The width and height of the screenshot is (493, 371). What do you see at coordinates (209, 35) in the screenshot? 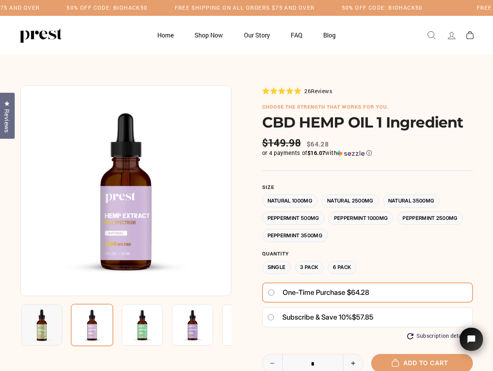
I see `a: Shop Now` at bounding box center [209, 35].